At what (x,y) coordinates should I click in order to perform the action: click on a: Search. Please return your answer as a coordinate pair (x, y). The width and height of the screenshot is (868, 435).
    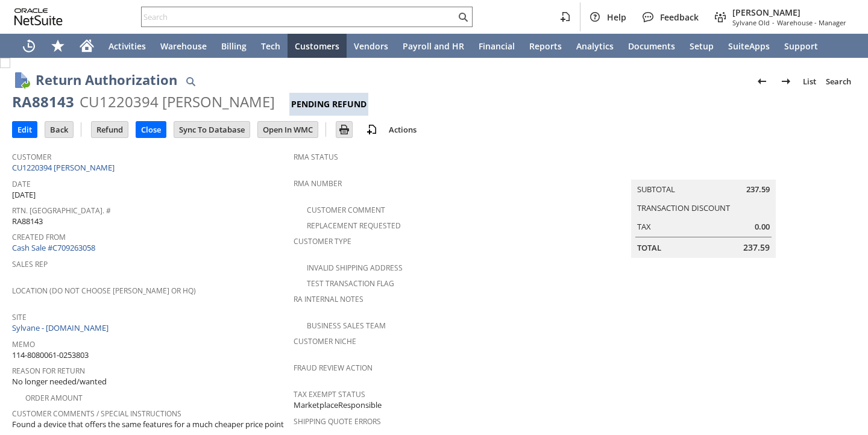
    Looking at the image, I should click on (838, 81).